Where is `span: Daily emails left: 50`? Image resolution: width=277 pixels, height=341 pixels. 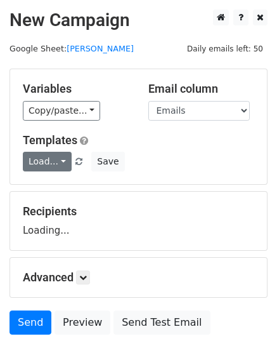
span: Daily emails left: 50 is located at coordinates (225, 49).